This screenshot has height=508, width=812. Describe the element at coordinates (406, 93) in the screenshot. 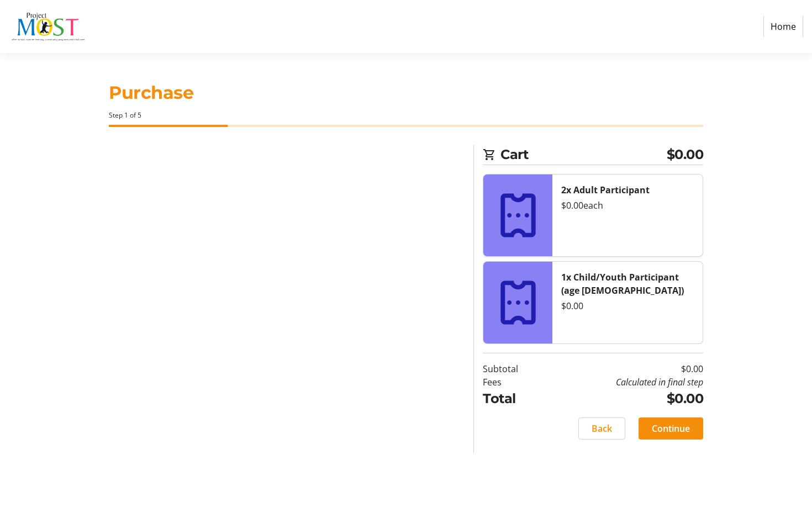

I see `h1: Purchase` at that location.